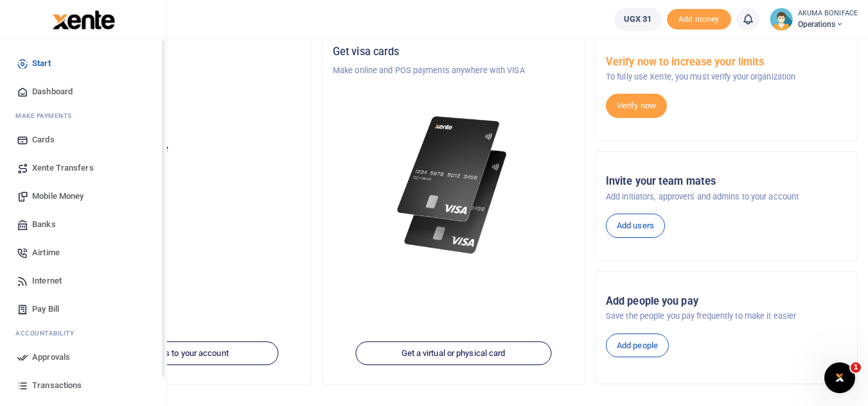 The height and width of the screenshot is (406, 868). What do you see at coordinates (454, 185) in the screenshot?
I see `img: xente-_physical_cards.png` at bounding box center [454, 185].